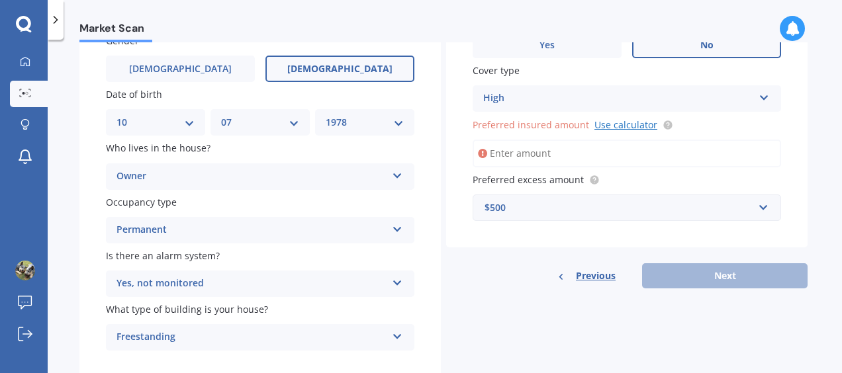  What do you see at coordinates (141, 202) in the screenshot?
I see `span: Occupancy type` at bounding box center [141, 202].